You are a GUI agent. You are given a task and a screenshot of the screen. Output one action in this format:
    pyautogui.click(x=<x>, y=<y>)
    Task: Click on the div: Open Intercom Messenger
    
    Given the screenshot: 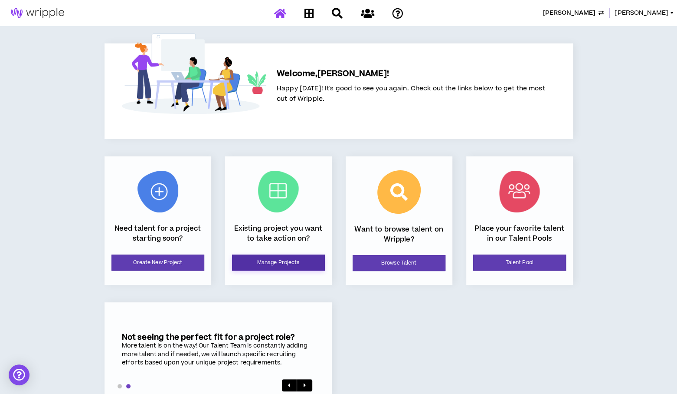 What is the action you would take?
    pyautogui.click(x=19, y=375)
    